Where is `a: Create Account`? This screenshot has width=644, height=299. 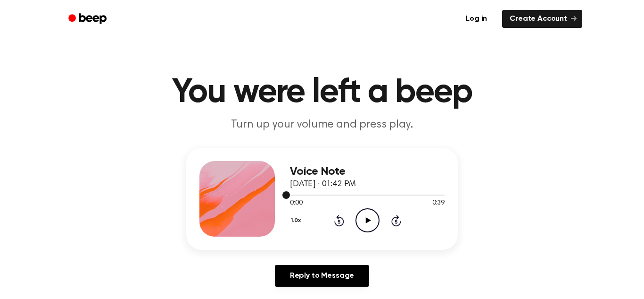 a: Create Account is located at coordinates (543, 19).